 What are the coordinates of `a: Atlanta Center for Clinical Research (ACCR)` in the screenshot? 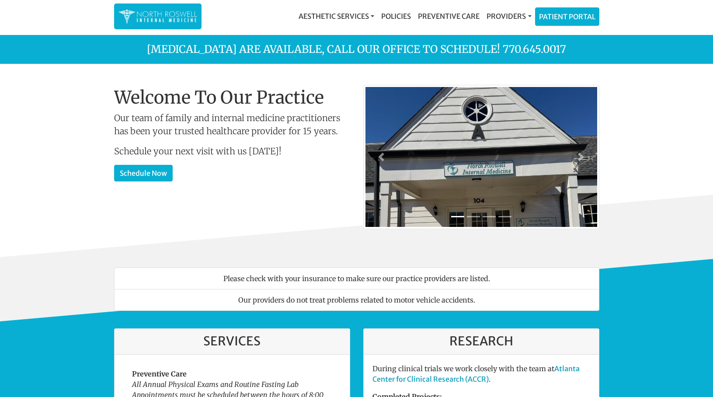 It's located at (476, 374).